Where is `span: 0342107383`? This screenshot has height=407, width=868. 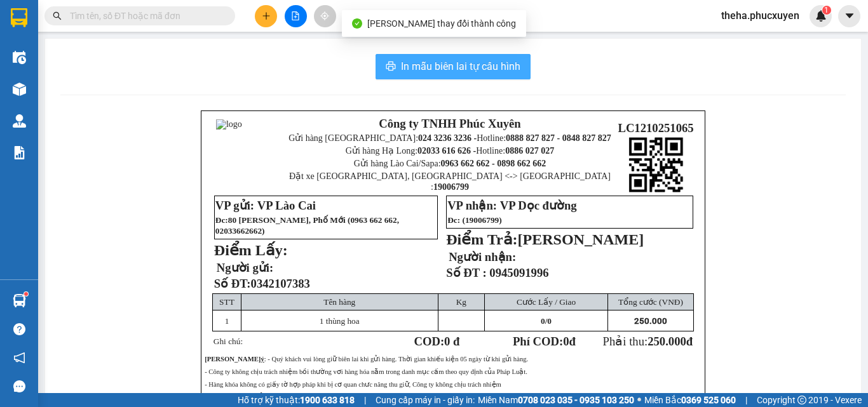 span: 0342107383 is located at coordinates (280, 283).